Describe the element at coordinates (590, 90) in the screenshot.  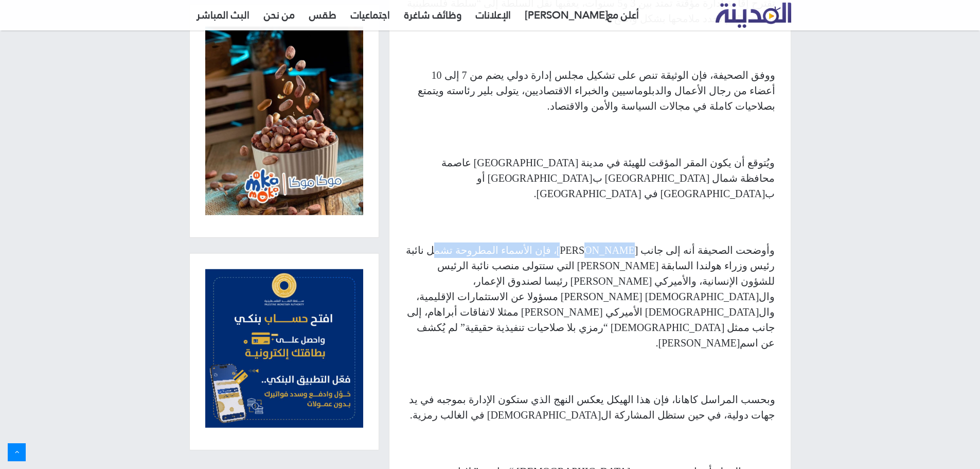
I see `p: ووفق الصحيفة، فإن الوثيقة تنص على تشكيل مجلس إدارة دولي يضم من 7 إلى 10 أعضاء من رجال الأعمال وال...` at that location.